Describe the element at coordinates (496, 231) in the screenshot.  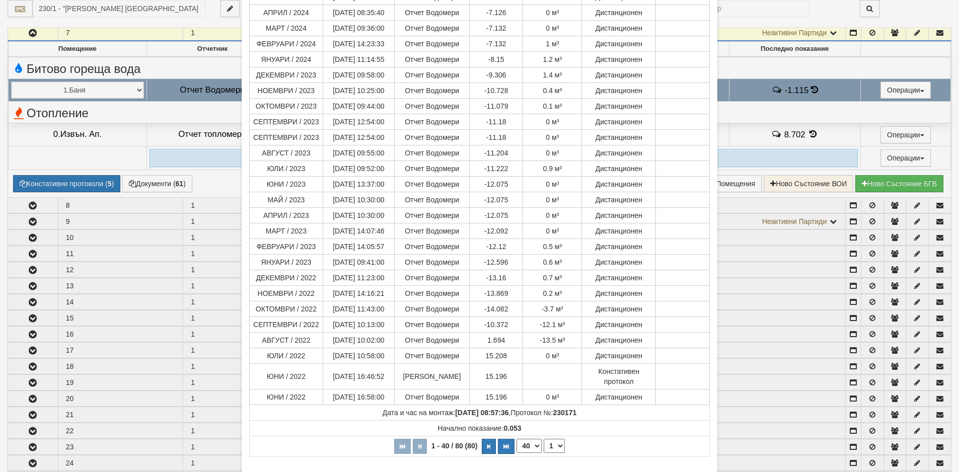
I see `span: -12.092` at that location.